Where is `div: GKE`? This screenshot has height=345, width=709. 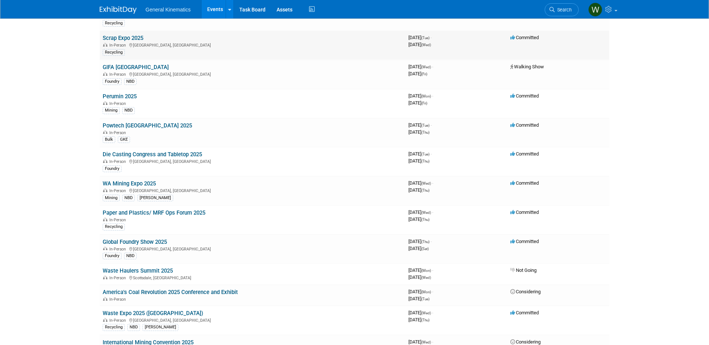 div: GKE is located at coordinates (124, 140).